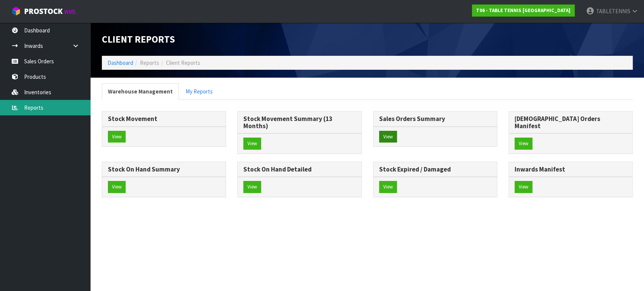 This screenshot has width=644, height=291. I want to click on a: My Reports, so click(199, 91).